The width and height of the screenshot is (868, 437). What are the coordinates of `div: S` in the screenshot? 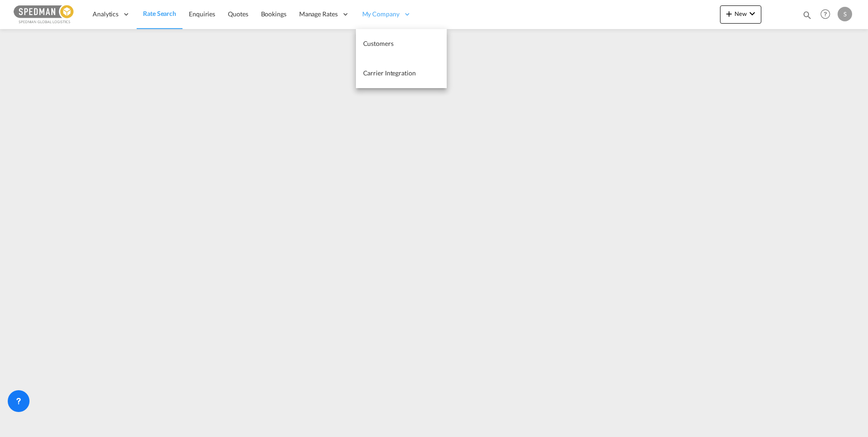 It's located at (845, 14).